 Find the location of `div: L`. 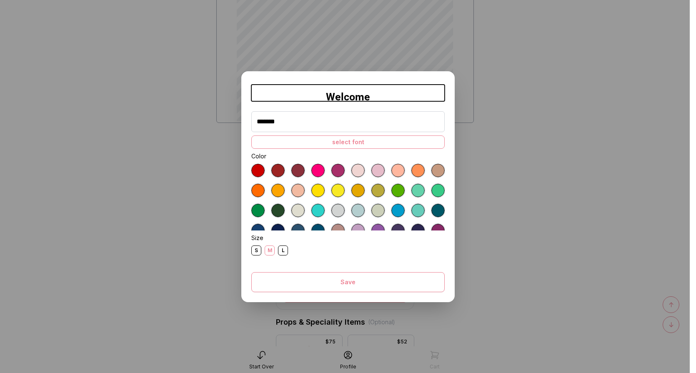

div: L is located at coordinates (283, 251).